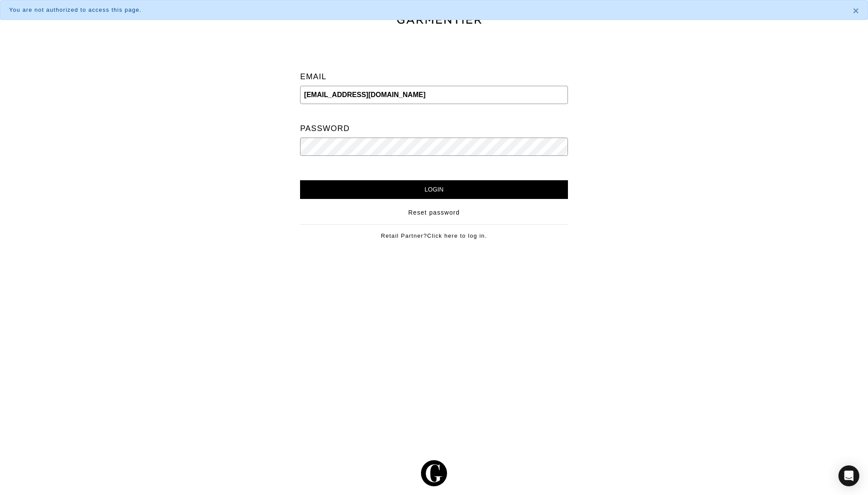  I want to click on label: Password, so click(325, 128).